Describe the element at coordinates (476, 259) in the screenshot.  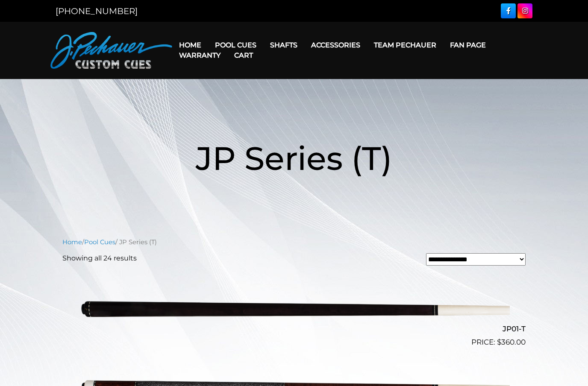
I see `select: Shop order` at that location.